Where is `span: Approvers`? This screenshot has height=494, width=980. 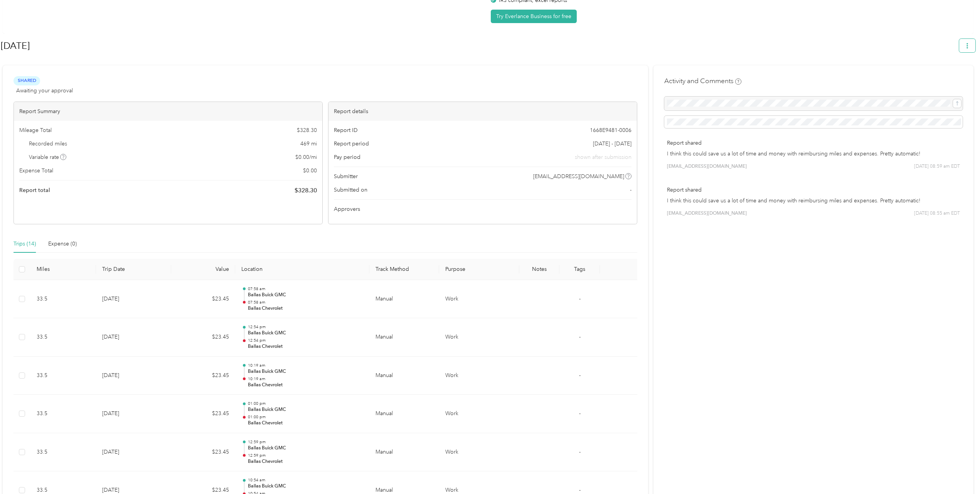
span: Approvers is located at coordinates (347, 209).